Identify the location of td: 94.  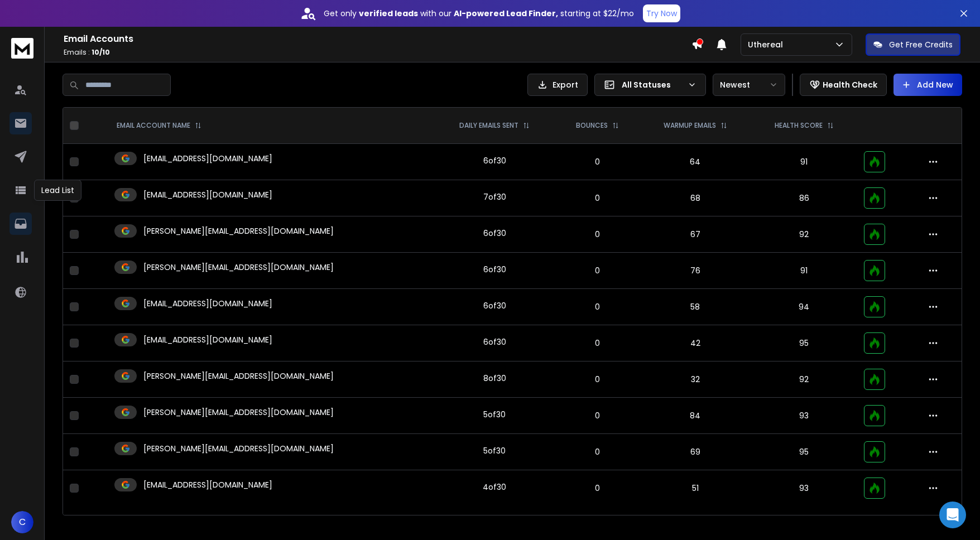
(805, 307).